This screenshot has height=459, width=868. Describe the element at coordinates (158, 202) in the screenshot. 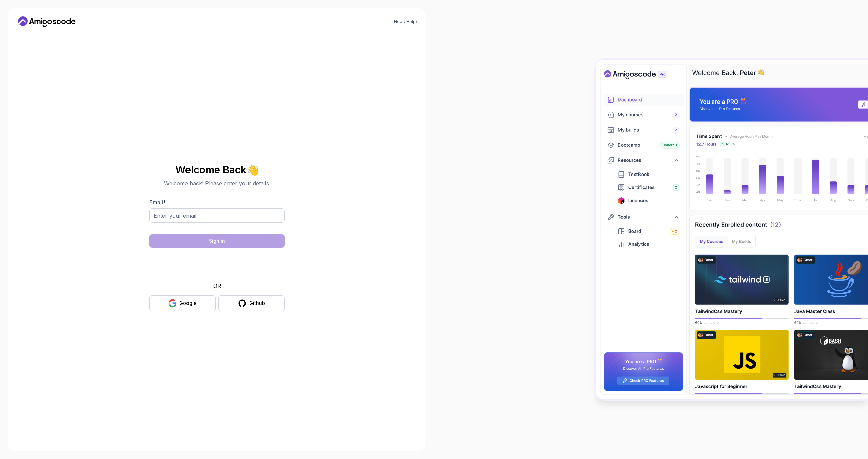

I see `label: Email *` at that location.